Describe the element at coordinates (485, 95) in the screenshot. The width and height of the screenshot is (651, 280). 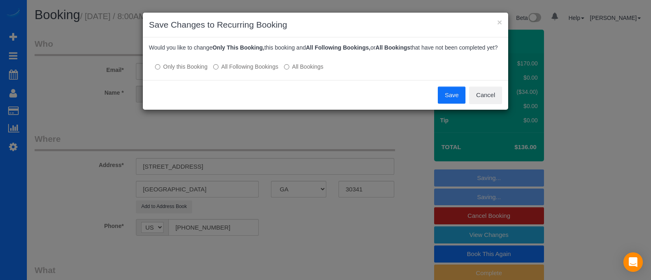
I see `button: Cancel` at that location.